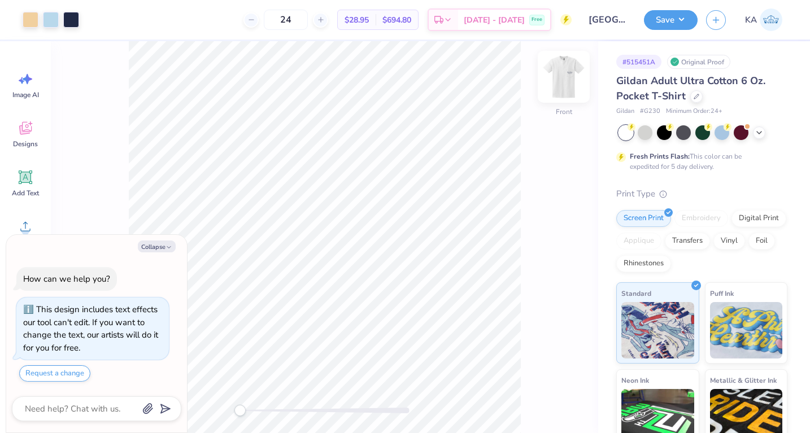  I want to click on span: Standard, so click(636, 293).